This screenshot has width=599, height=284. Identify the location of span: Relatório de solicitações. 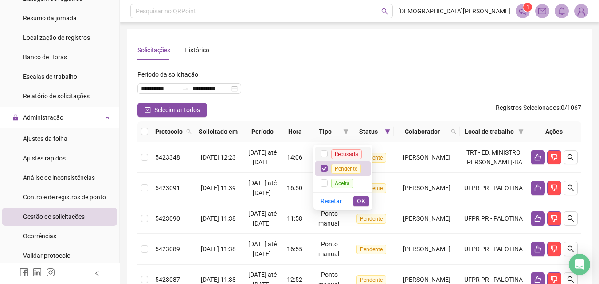
(56, 96).